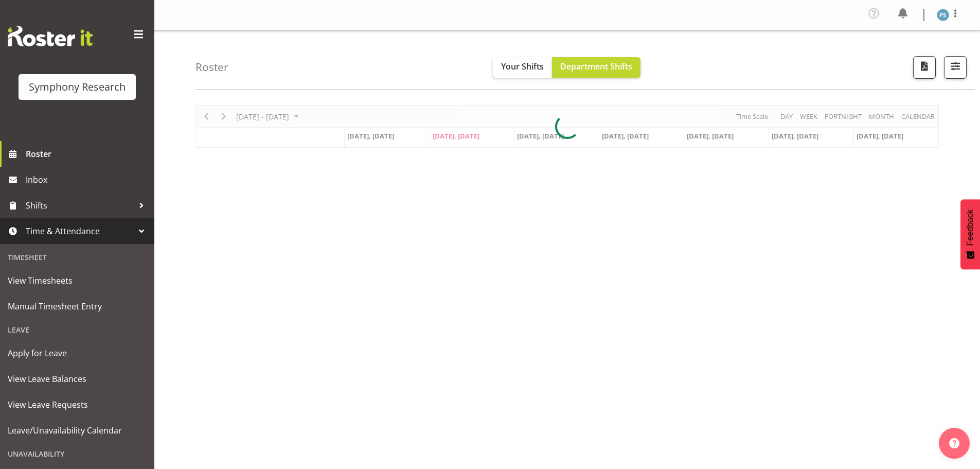 The width and height of the screenshot is (980, 469). I want to click on button: Your Shifts, so click(522, 68).